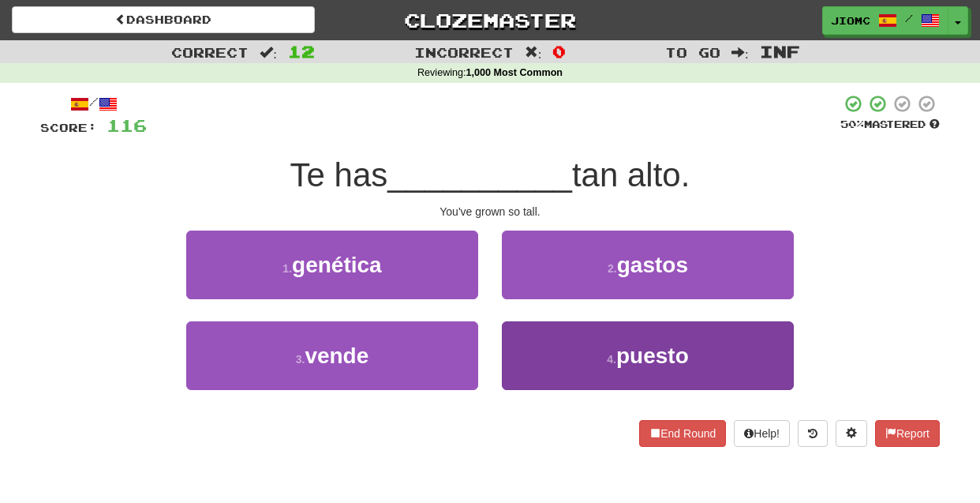  I want to click on span: 50 %, so click(853, 124).